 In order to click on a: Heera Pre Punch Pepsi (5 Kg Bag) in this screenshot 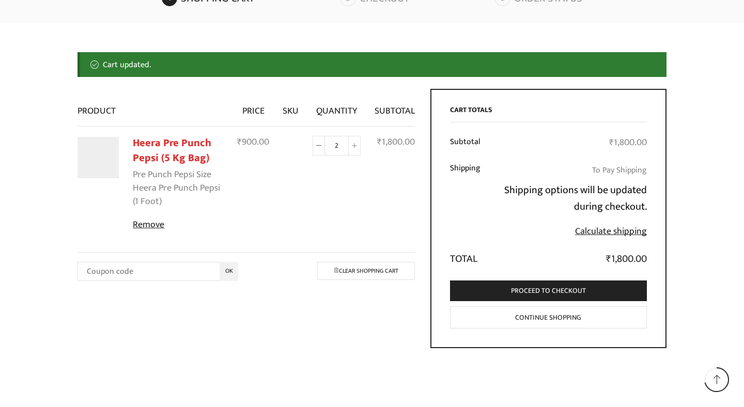, I will do `click(172, 150)`.